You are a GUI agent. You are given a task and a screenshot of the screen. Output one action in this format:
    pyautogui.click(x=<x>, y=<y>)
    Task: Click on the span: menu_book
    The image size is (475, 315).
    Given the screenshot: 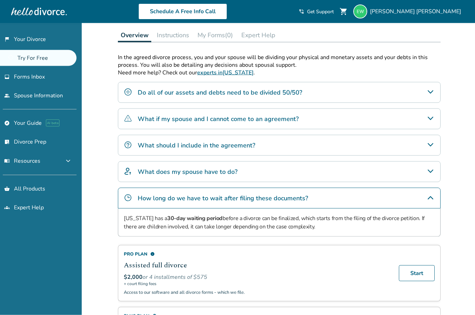 What is the action you would take?
    pyautogui.click(x=7, y=161)
    